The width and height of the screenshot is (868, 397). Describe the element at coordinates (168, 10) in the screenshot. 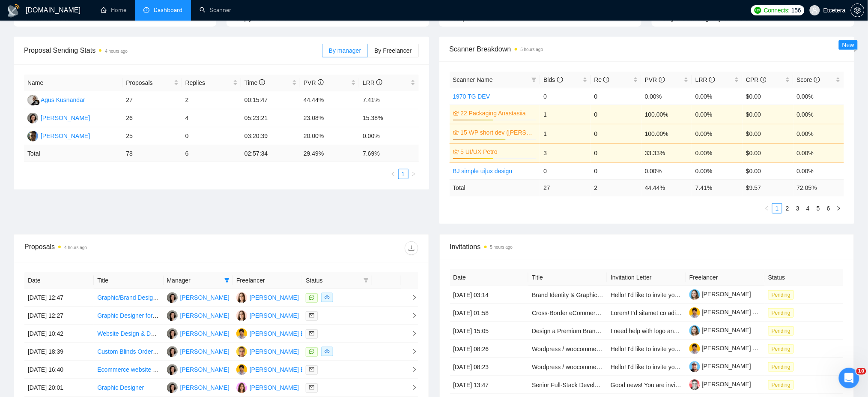

I see `span: Dashboard` at that location.